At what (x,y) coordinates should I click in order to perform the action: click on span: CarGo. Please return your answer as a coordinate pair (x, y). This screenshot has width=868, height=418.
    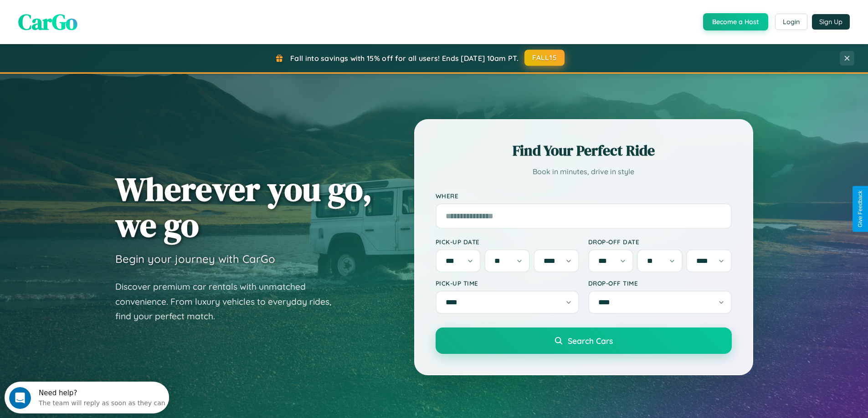
    Looking at the image, I should click on (48, 22).